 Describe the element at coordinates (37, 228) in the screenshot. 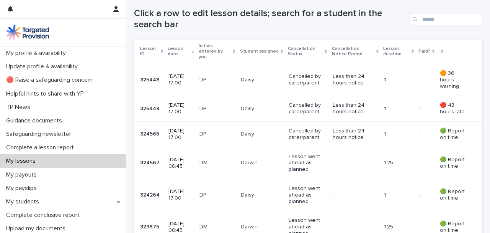

I see `p: Upload my documents` at that location.